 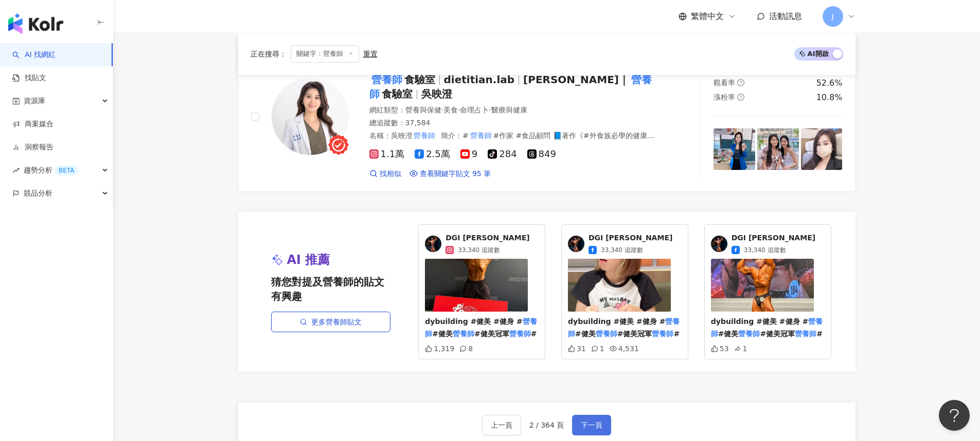 I want to click on span: 2 / 364 頁, so click(x=546, y=425).